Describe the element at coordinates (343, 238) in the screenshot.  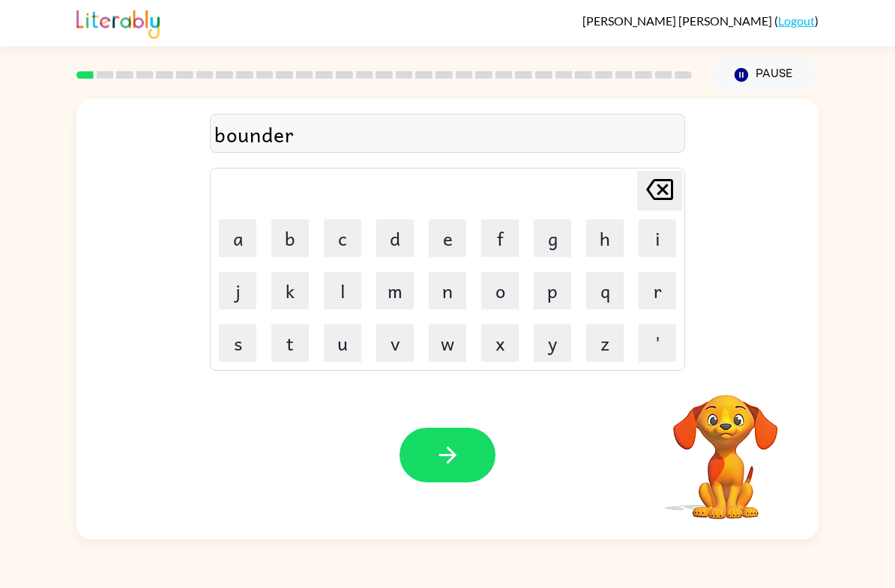
I see `button: c` at that location.